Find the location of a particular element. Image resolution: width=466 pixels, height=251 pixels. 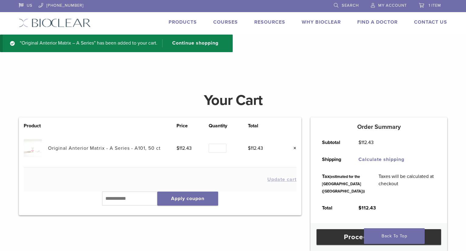

th: Price is located at coordinates (192, 126).